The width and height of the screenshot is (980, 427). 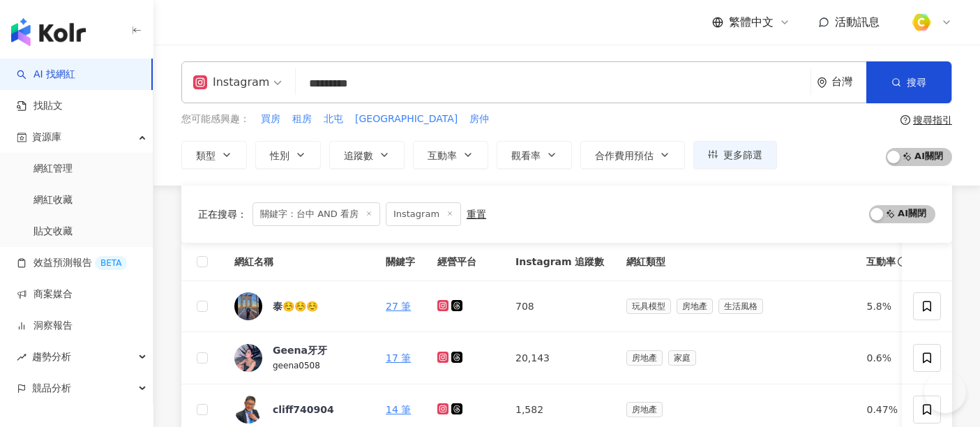 I want to click on button: 互動率, so click(x=451, y=155).